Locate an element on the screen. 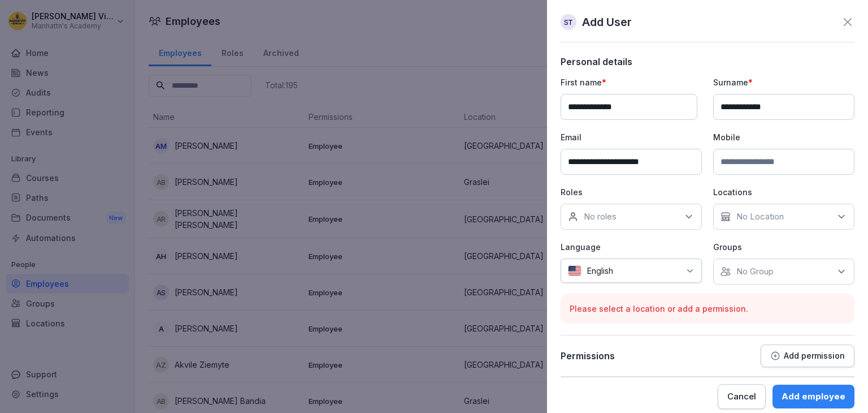  img: us.svg is located at coordinates (575, 270).